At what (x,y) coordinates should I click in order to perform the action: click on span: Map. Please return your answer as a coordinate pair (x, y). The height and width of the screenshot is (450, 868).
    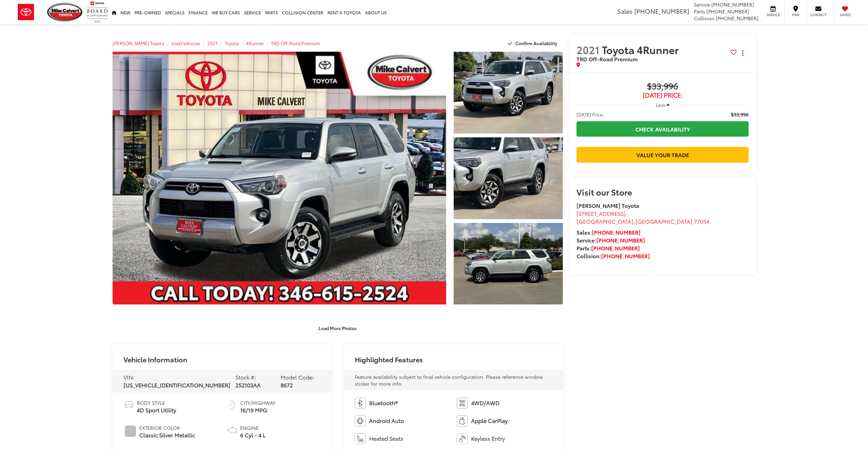
    Looking at the image, I should click on (795, 15).